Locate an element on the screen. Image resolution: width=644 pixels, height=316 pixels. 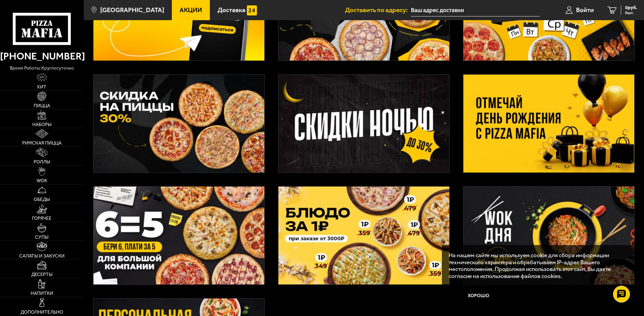
span: Пицца is located at coordinates (41, 106).